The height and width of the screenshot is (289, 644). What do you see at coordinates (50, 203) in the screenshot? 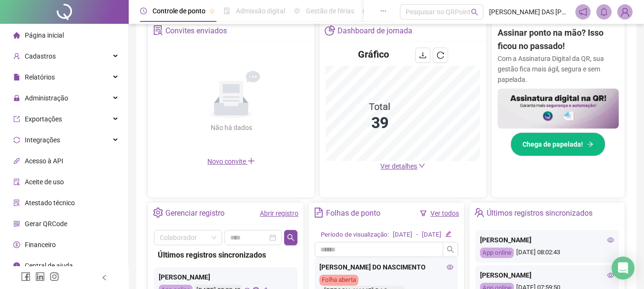
I see `span: Atestado técnico` at bounding box center [50, 203].